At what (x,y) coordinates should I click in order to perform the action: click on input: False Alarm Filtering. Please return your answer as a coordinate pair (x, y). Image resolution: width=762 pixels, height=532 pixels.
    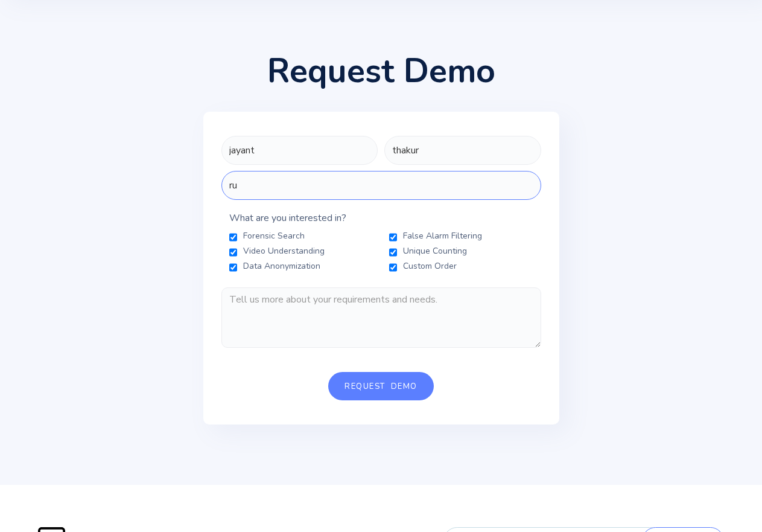
    Looking at the image, I should click on (393, 237).